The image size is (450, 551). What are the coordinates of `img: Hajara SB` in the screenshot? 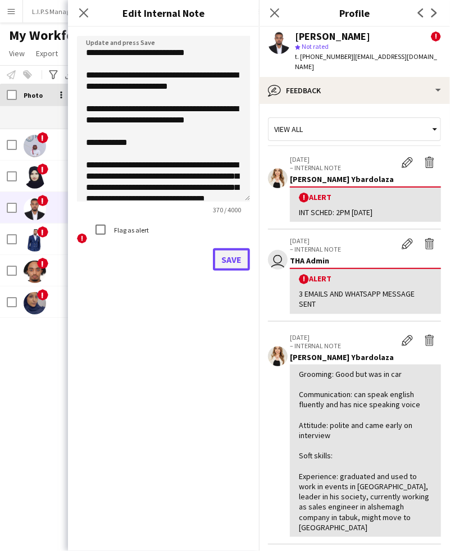 It's located at (35, 177).